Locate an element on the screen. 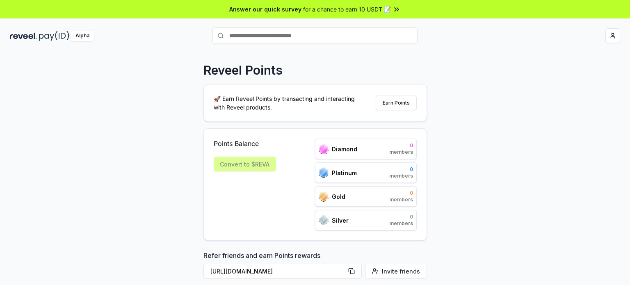  button: Invite friends is located at coordinates (396, 271).